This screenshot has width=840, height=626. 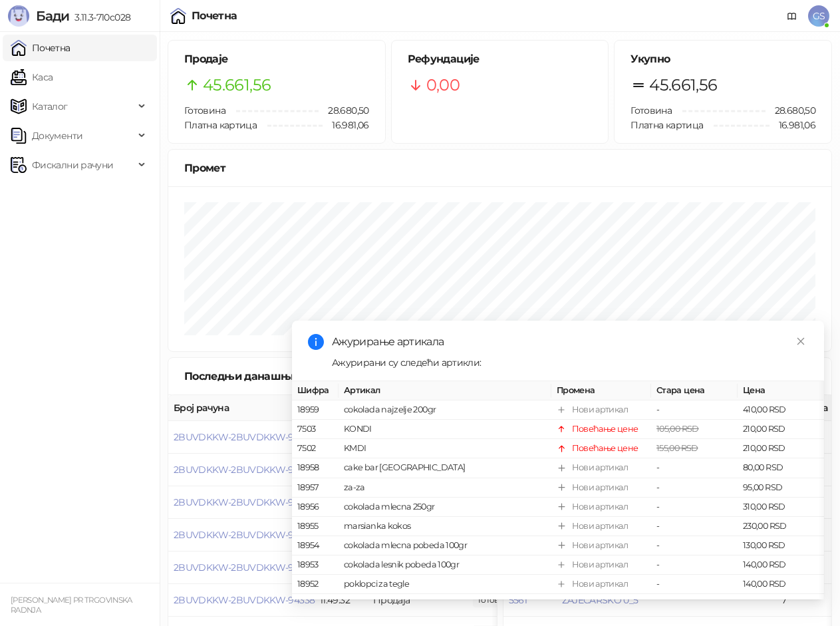 I want to click on span: close, so click(x=801, y=341).